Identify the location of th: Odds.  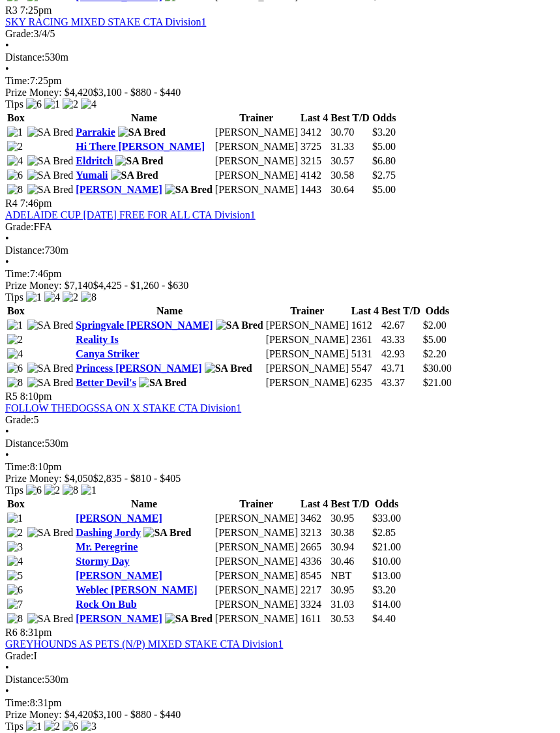
(438, 311).